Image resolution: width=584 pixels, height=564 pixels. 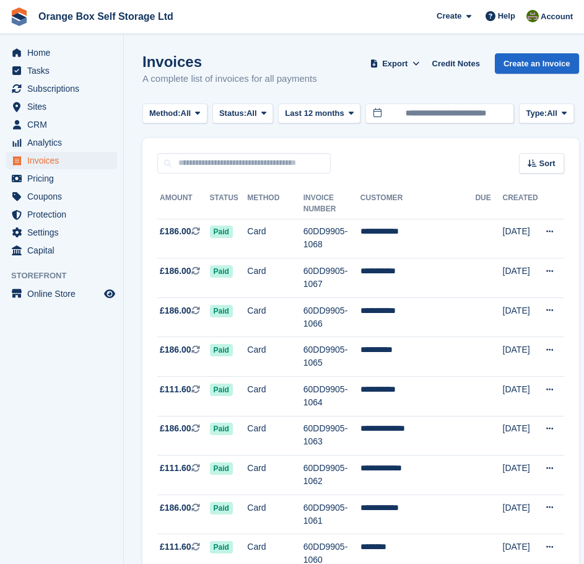 I want to click on span: Create, so click(x=449, y=16).